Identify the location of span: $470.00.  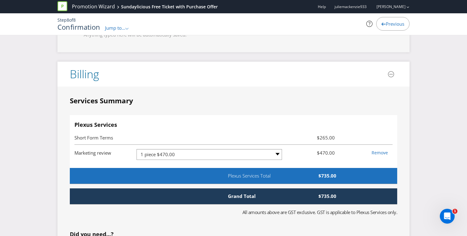
(313, 153).